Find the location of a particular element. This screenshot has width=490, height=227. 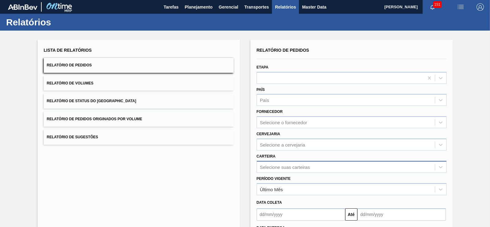

label: Carteira is located at coordinates (266, 157).